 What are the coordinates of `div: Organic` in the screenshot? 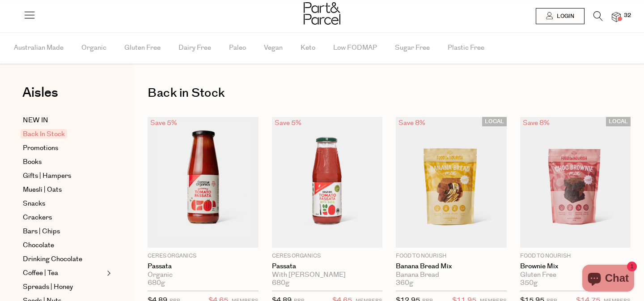 It's located at (203, 275).